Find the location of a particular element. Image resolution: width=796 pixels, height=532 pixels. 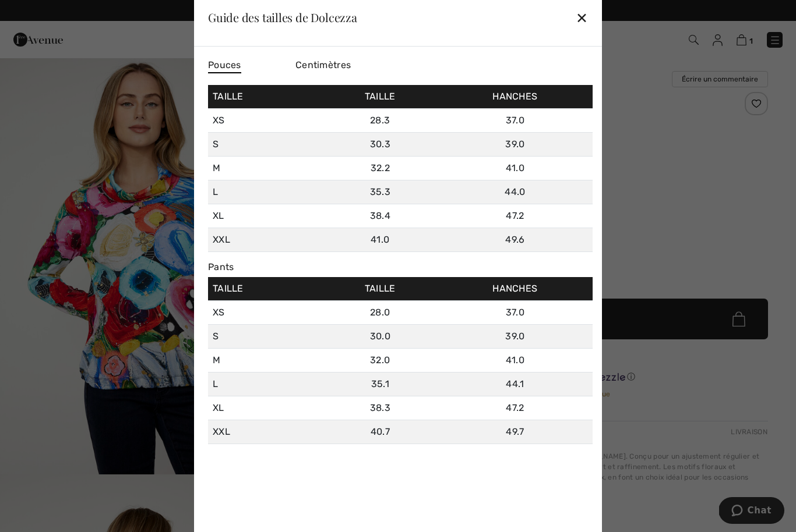

td: 49.7 is located at coordinates (515, 432).